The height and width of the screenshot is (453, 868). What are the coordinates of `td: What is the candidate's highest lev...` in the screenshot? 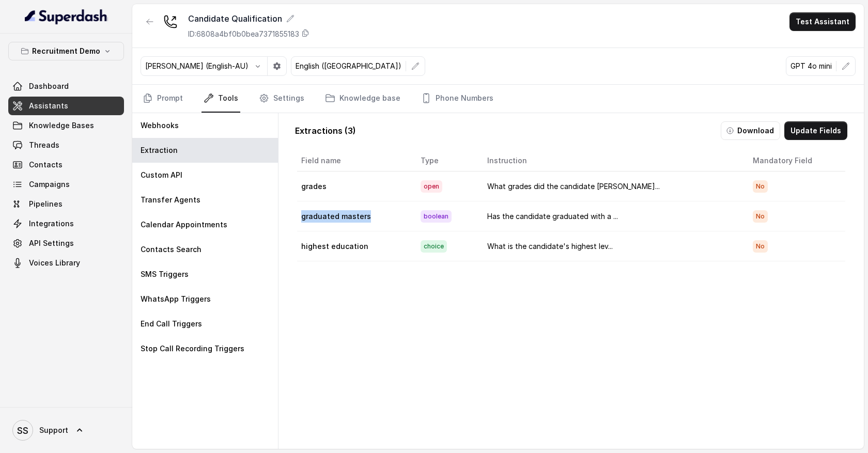 It's located at (612, 247).